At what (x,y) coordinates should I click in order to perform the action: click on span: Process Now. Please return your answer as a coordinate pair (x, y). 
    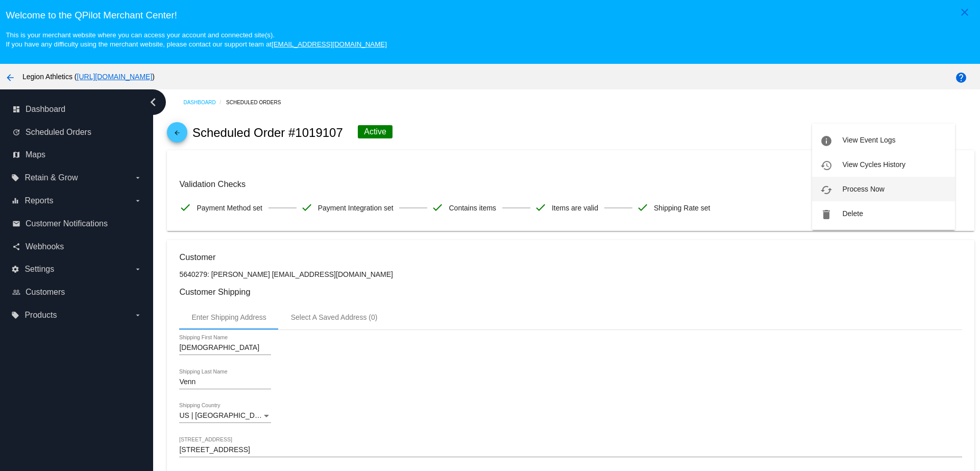
    Looking at the image, I should click on (863, 189).